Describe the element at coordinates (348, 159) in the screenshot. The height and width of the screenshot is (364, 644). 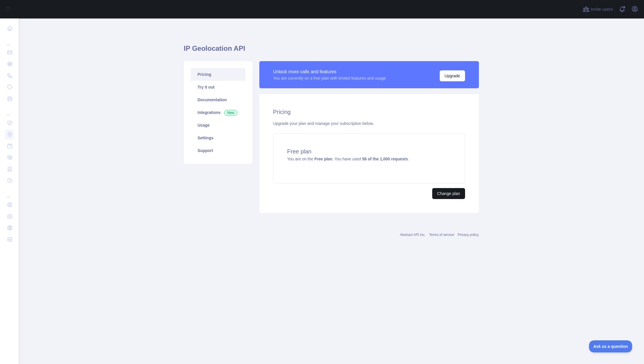
I see `span: You are on the . You have used .` at that location.